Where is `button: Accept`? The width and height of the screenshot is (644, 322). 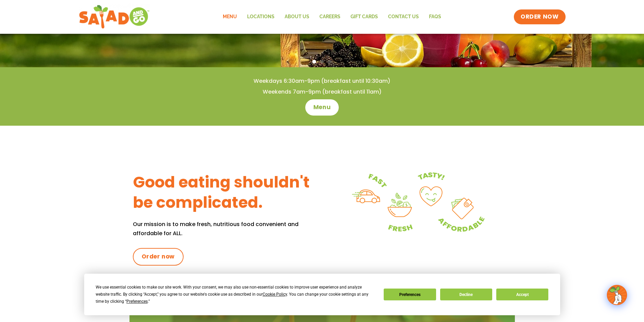
button: Accept is located at coordinates (522, 294).